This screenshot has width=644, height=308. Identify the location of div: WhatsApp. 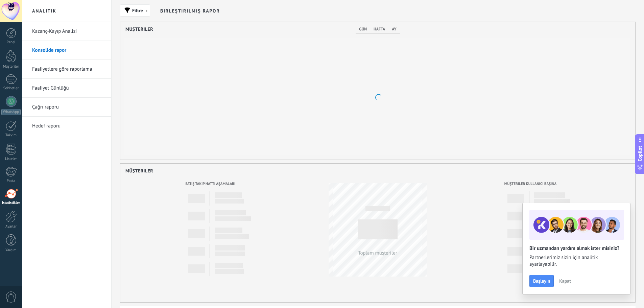
(11, 112).